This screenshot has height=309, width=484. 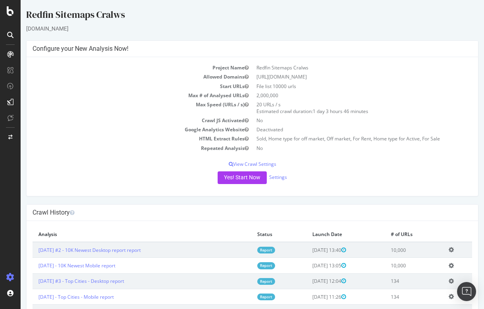 What do you see at coordinates (121, 234) in the screenshot?
I see `th: Analysis` at bounding box center [121, 234].